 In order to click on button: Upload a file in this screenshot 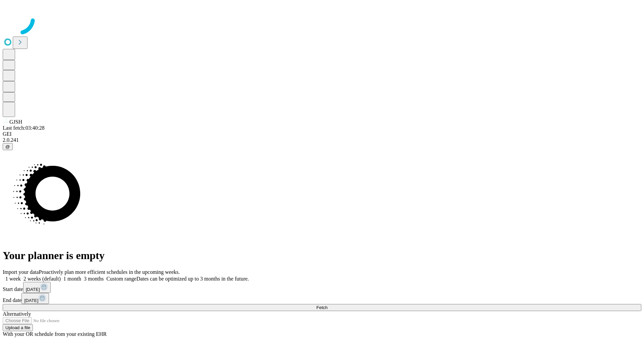, I will do `click(18, 328)`.